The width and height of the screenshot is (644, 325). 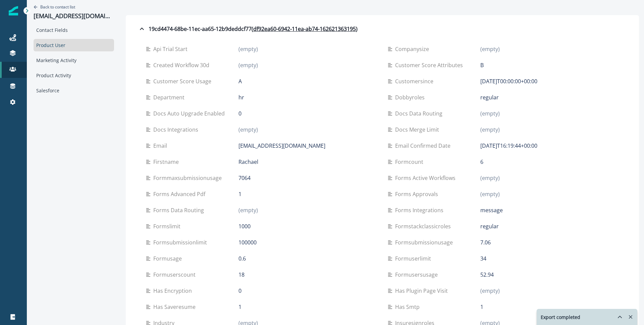 I want to click on p: 7064, so click(x=245, y=178).